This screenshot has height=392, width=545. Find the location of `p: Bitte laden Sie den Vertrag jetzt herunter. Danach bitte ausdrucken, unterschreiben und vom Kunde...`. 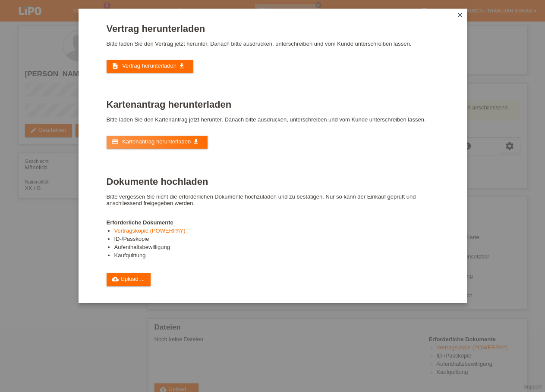

p: Bitte laden Sie den Vertrag jetzt herunter. Danach bitte ausdrucken, unterschreiben und vom Kunde... is located at coordinates (272, 43).